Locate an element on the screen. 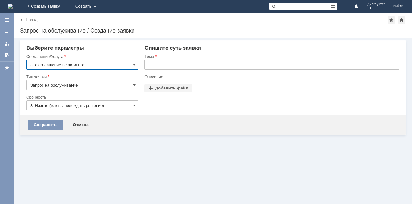 This screenshot has width=412, height=204. a: Назад is located at coordinates (31, 20).